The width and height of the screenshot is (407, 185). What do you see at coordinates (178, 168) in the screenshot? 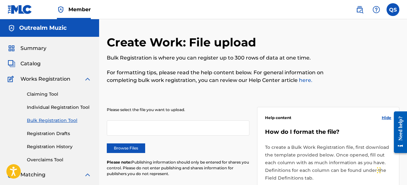
I see `p: Publishing information should only be entered for shares you control. Please do not enter publish...` at bounding box center [178, 168].